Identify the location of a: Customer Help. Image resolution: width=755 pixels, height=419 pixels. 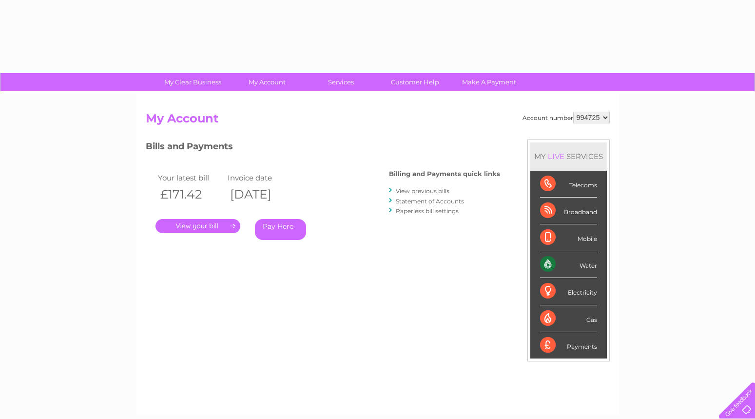
(415, 82).